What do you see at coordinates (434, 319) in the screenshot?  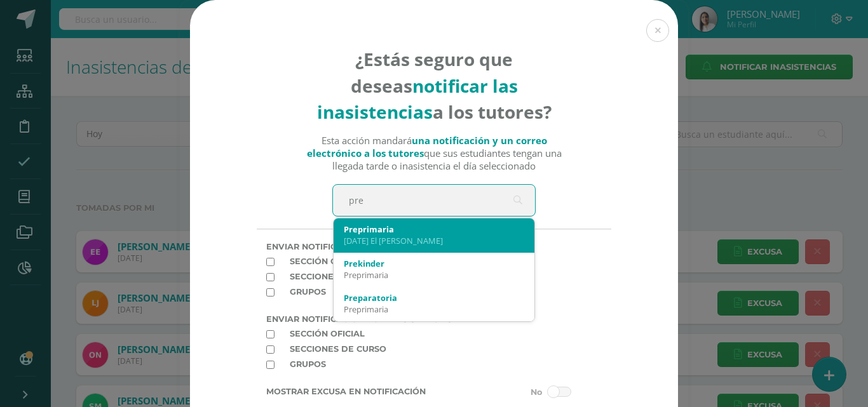 I see `label: Enviar notificación por inasistencias en:` at bounding box center [434, 319].